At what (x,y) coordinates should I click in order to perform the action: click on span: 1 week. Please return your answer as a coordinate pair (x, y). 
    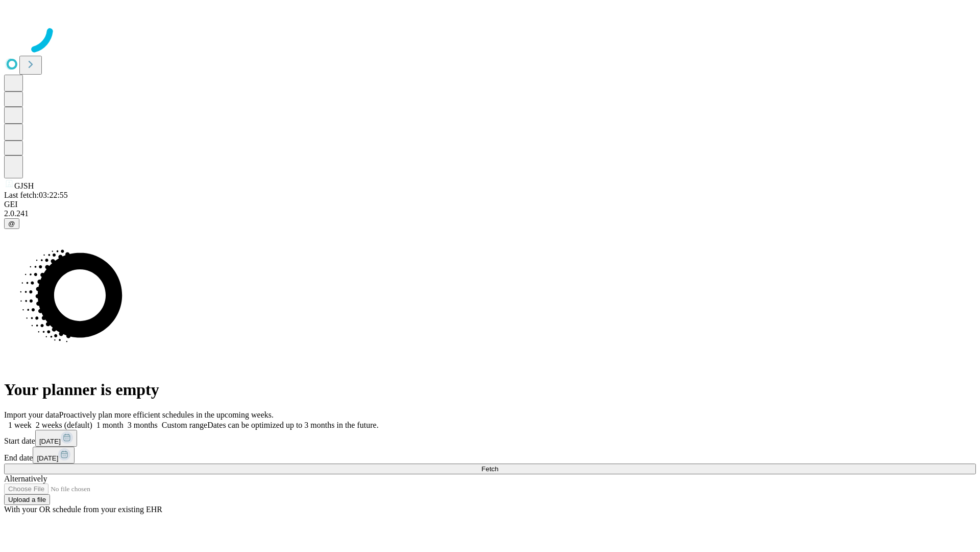
    Looking at the image, I should click on (20, 424).